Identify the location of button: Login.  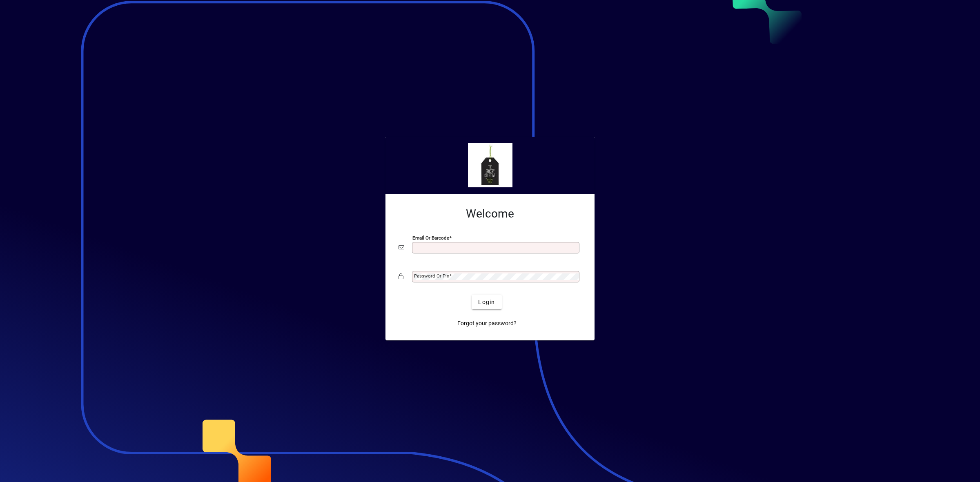
(486, 302).